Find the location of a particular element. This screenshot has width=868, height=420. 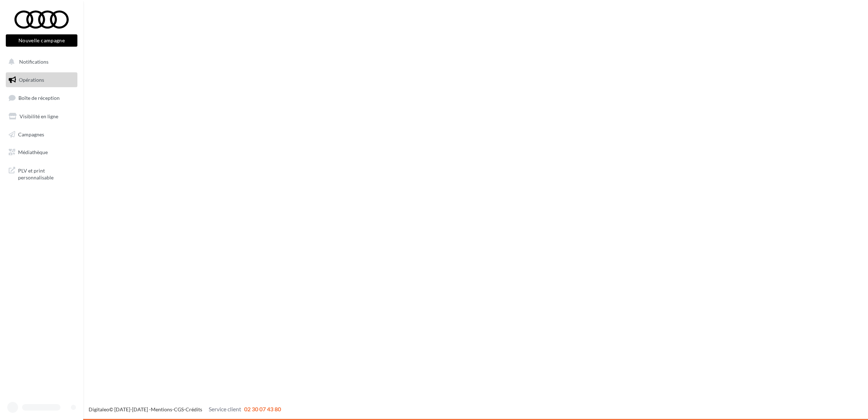

span: Opérations is located at coordinates (32, 79).